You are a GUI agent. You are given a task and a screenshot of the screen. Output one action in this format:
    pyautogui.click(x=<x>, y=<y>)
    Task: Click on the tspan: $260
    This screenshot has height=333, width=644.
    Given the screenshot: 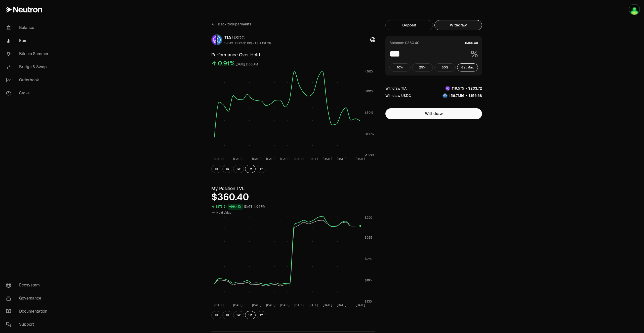 What is the action you would take?
    pyautogui.click(x=368, y=259)
    